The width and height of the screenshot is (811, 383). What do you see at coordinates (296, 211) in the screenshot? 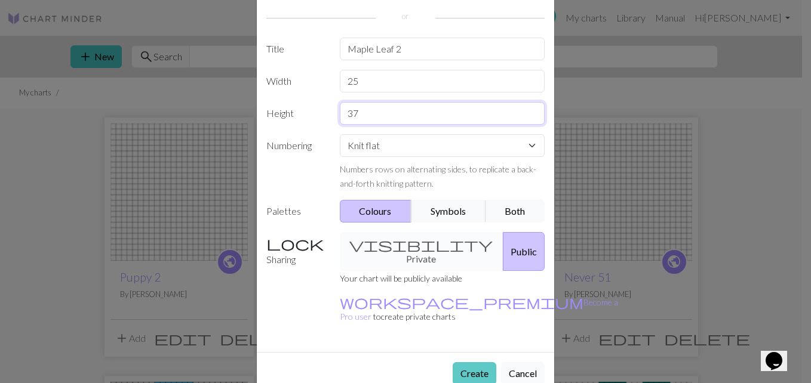
I see `label: Palettes` at bounding box center [296, 211].